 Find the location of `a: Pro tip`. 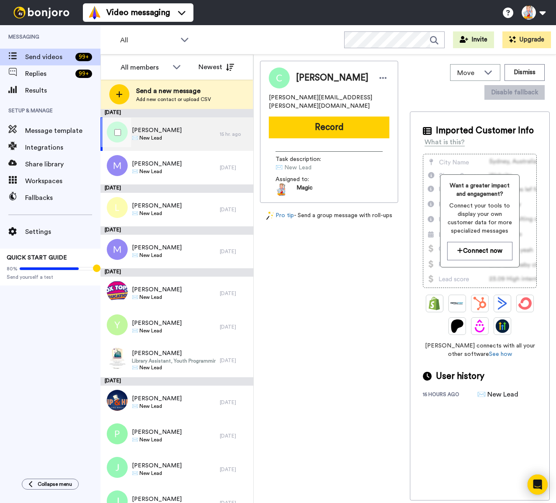

a: Pro tip is located at coordinates (280, 215).